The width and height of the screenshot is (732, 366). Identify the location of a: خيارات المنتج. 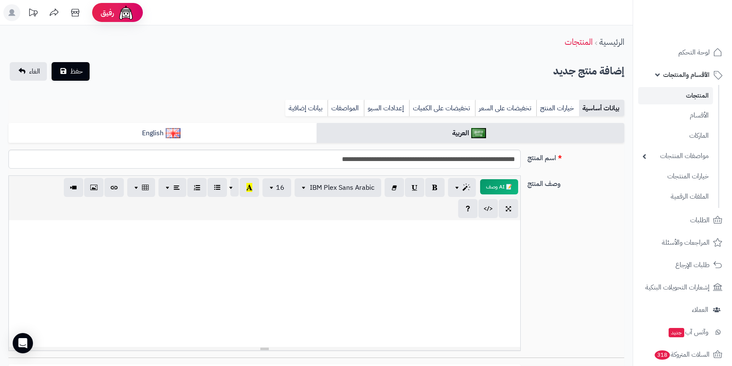
(557, 108).